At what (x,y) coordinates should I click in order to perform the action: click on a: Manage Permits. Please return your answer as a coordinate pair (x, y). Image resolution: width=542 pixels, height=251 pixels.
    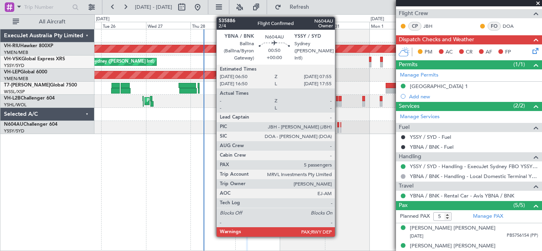
    Looking at the image, I should click on (419, 75).